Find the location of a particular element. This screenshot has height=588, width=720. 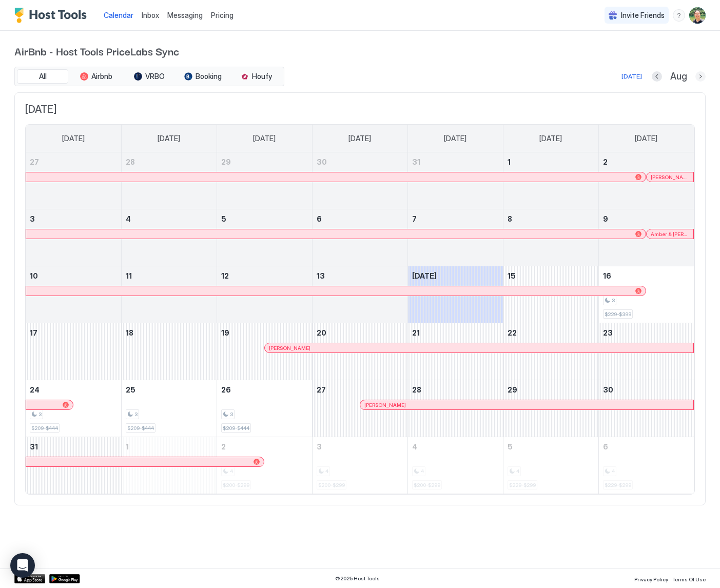

td: August 14, 2025 is located at coordinates (455, 294).